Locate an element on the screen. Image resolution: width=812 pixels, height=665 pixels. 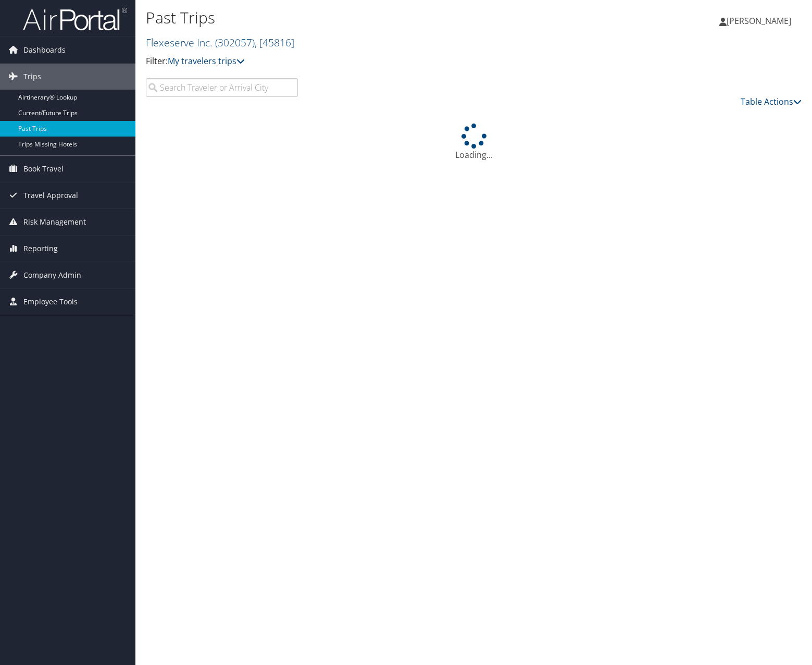
span: Risk Management is located at coordinates (55, 222).